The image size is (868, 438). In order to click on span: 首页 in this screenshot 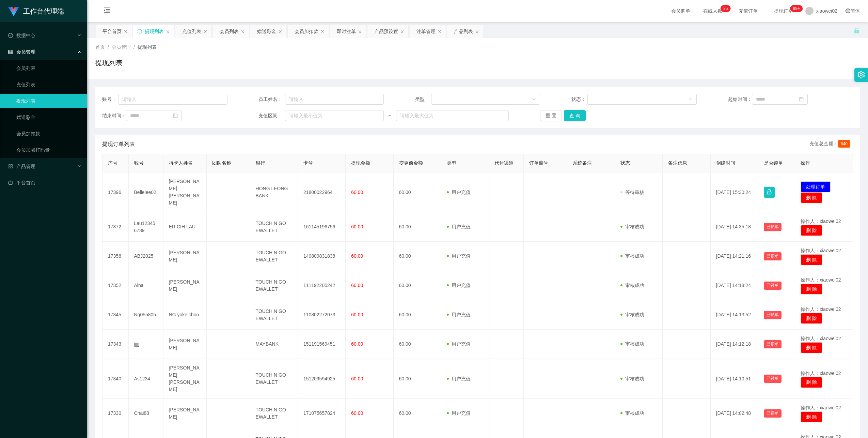, I will do `click(100, 47)`.